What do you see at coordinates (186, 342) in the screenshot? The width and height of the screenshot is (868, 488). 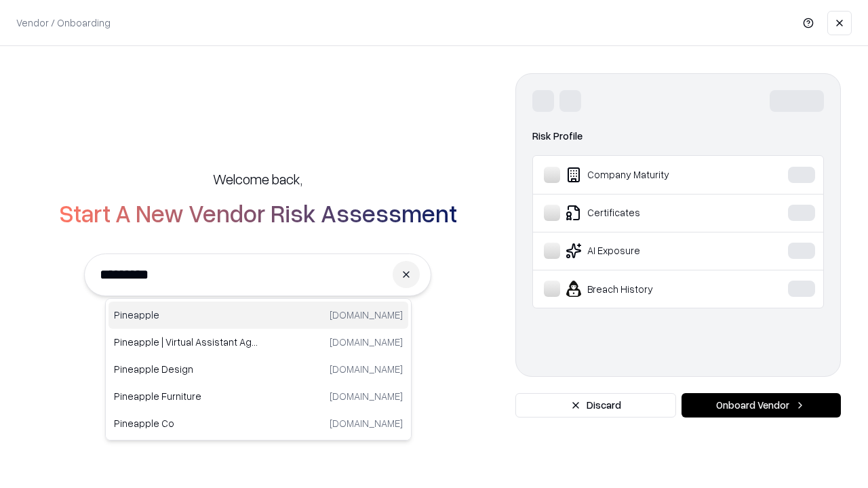 I see `p: Pineapple | Virtual Assistant Agency` at bounding box center [186, 342].